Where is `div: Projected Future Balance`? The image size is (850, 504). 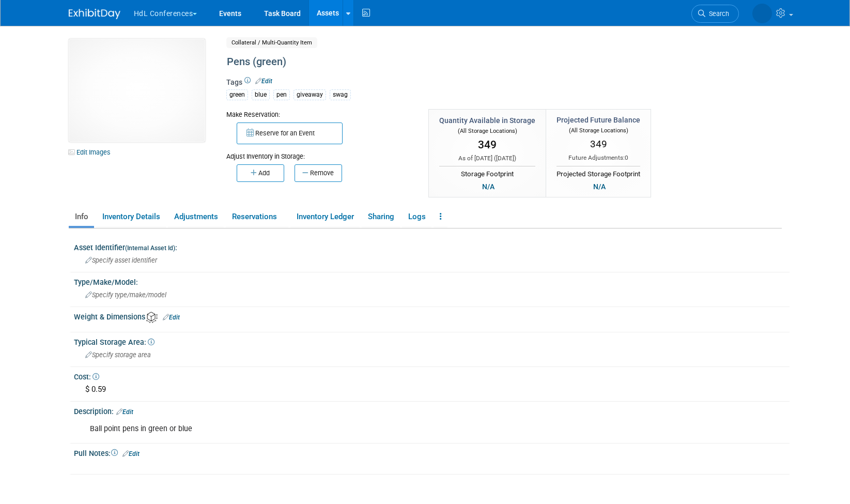
div: Projected Future Balance is located at coordinates (599, 120).